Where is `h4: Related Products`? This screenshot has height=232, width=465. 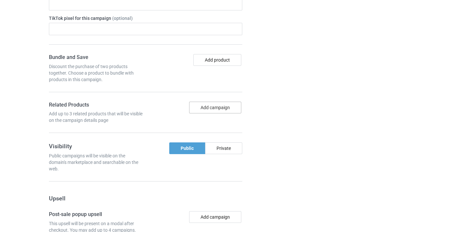
h4: Related Products is located at coordinates (96, 105).